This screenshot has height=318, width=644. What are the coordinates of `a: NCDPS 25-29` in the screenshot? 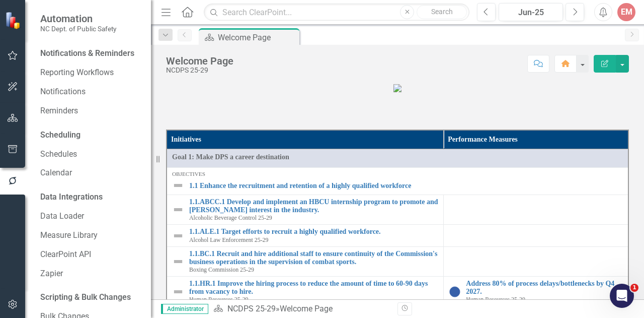 It's located at (251, 308).